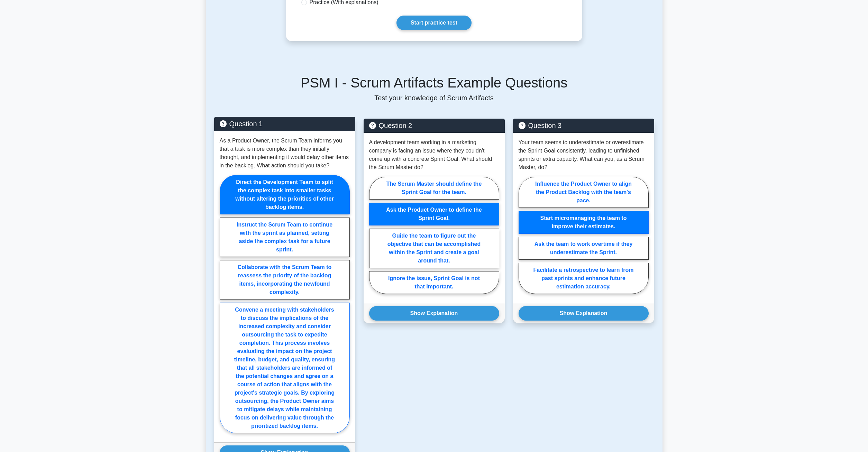 This screenshot has width=868, height=452. I want to click on h5: Question 3, so click(584, 126).